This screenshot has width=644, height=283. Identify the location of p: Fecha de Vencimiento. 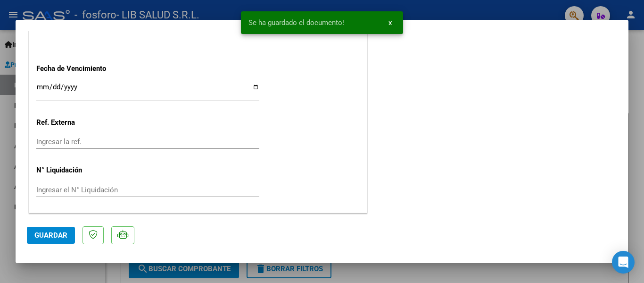
(85, 68).